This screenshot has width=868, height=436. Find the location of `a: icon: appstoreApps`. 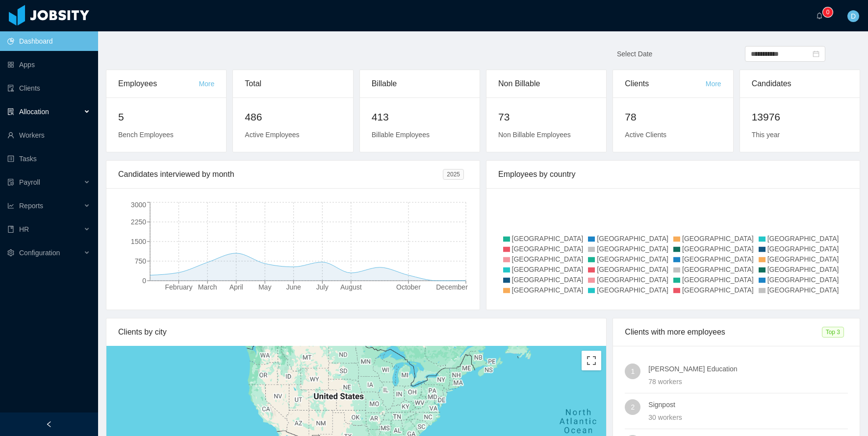

a: icon: appstoreApps is located at coordinates (48, 64).